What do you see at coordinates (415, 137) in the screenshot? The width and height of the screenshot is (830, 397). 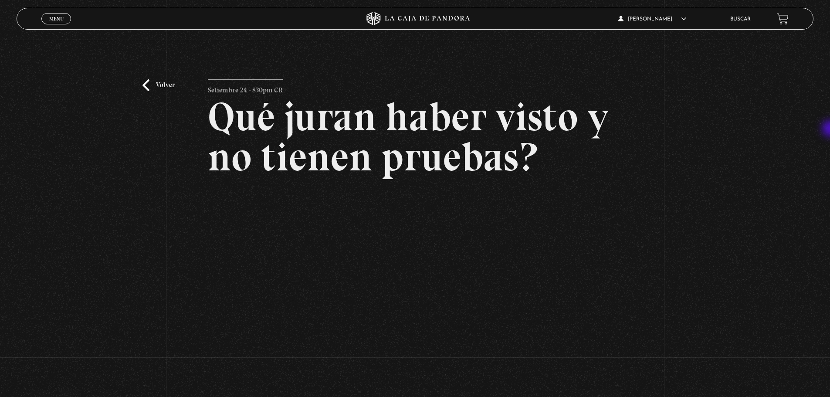 I see `h2: Qué juran haber visto y no tienen pruebas?` at bounding box center [415, 137].